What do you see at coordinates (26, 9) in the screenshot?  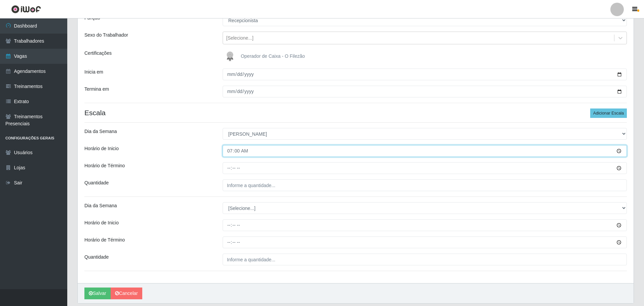 I see `img: CoreUI Logo` at bounding box center [26, 9].